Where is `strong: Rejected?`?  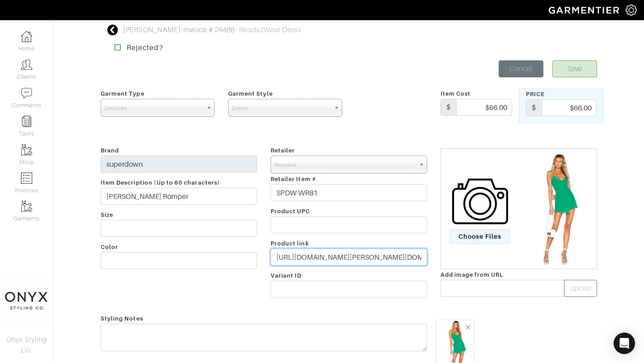
strong: Rejected? is located at coordinates (145, 48).